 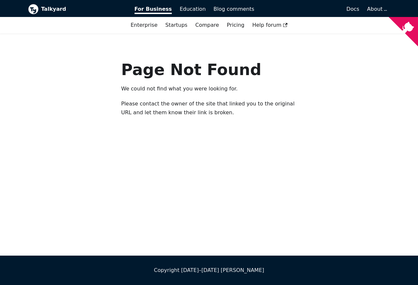 What do you see at coordinates (377, 9) in the screenshot?
I see `span: About` at bounding box center [377, 9].